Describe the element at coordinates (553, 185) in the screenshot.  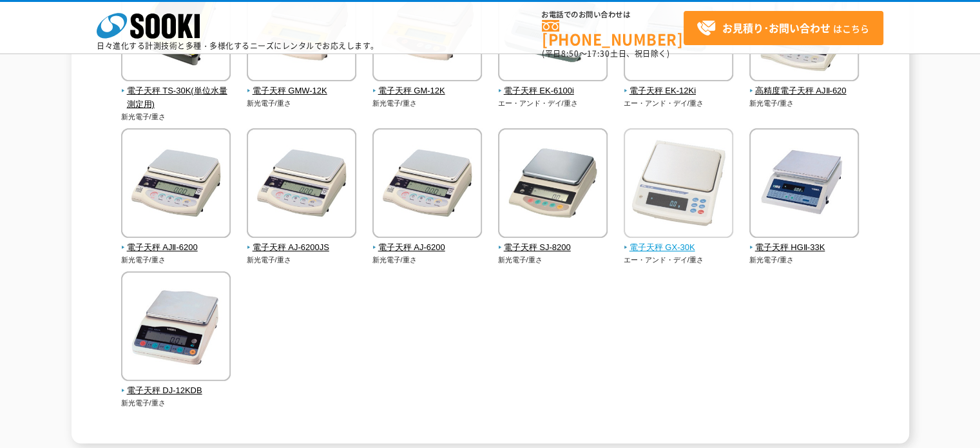
I see `img: 電子天秤 SJ-8200` at that location.